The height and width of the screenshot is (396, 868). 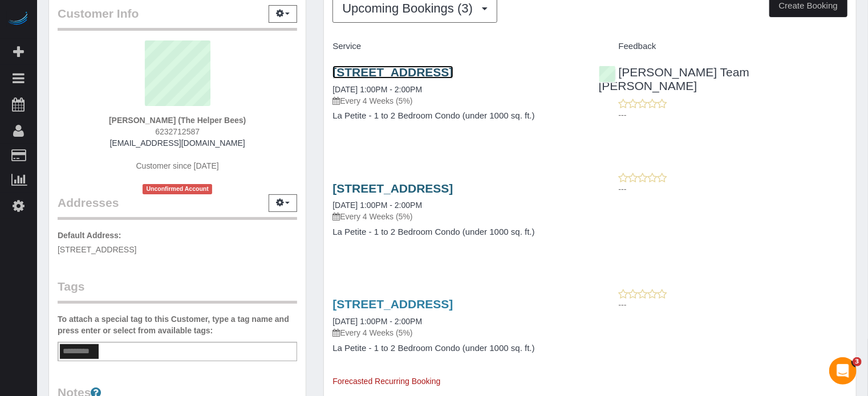 I want to click on span: 3, so click(x=857, y=362).